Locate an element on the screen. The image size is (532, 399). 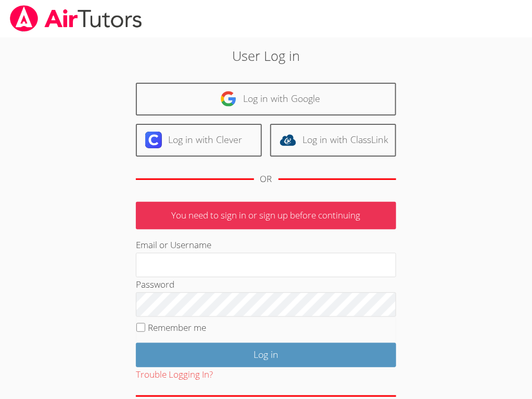
label: Password is located at coordinates (155, 284).